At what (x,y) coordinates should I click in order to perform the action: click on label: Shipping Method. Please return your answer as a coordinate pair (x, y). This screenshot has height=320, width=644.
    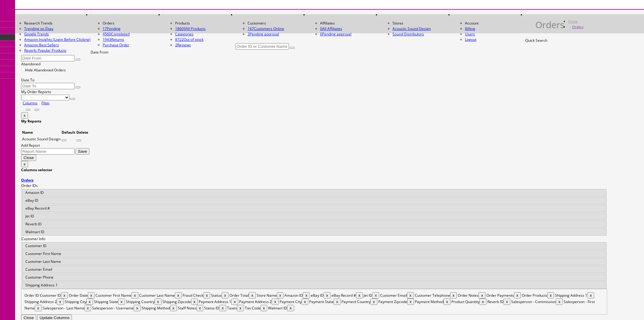
    Looking at the image, I should click on (159, 308).